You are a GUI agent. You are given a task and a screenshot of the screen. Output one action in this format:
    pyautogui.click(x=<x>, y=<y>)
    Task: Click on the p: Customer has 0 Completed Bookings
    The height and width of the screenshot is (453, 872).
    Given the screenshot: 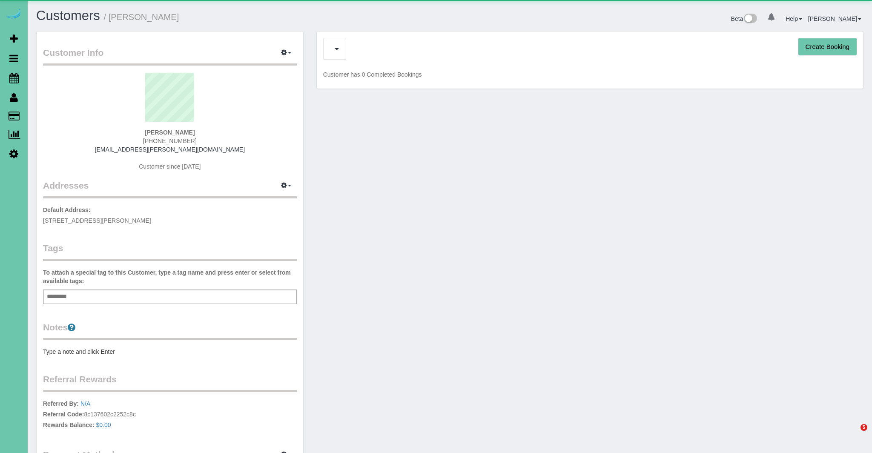 What is the action you would take?
    pyautogui.click(x=590, y=75)
    